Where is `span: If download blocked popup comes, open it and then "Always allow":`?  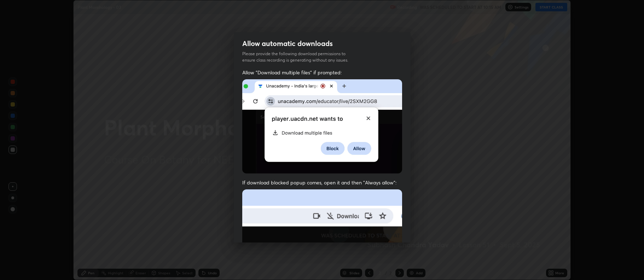
span: If download blocked popup comes, open it and then "Always allow": is located at coordinates (322, 182).